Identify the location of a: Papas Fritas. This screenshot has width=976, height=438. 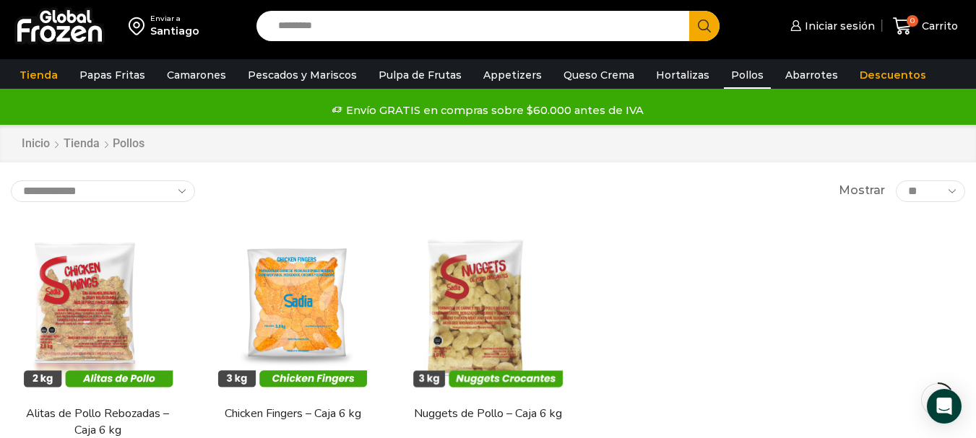
(112, 75).